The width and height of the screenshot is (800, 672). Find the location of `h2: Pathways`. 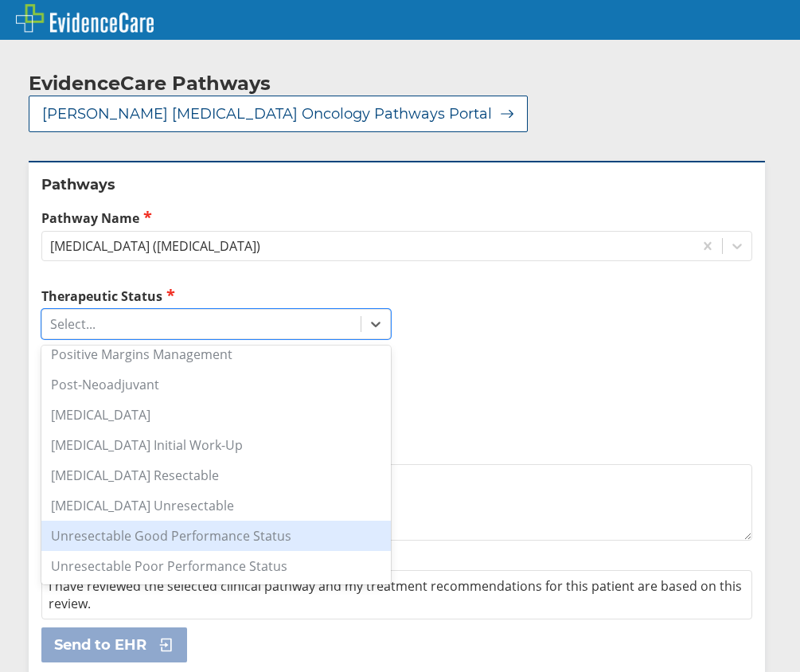

h2: Pathways is located at coordinates (396, 185).